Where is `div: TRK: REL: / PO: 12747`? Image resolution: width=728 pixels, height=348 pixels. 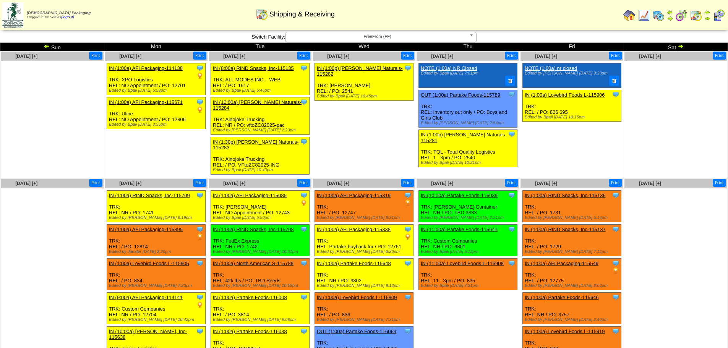 div: TRK: REL: / PO: 12747 is located at coordinates (364, 206).